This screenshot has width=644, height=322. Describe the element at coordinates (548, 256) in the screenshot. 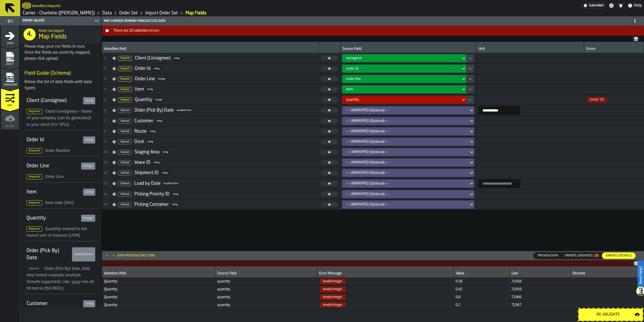

I see `div: thumb` at that location.